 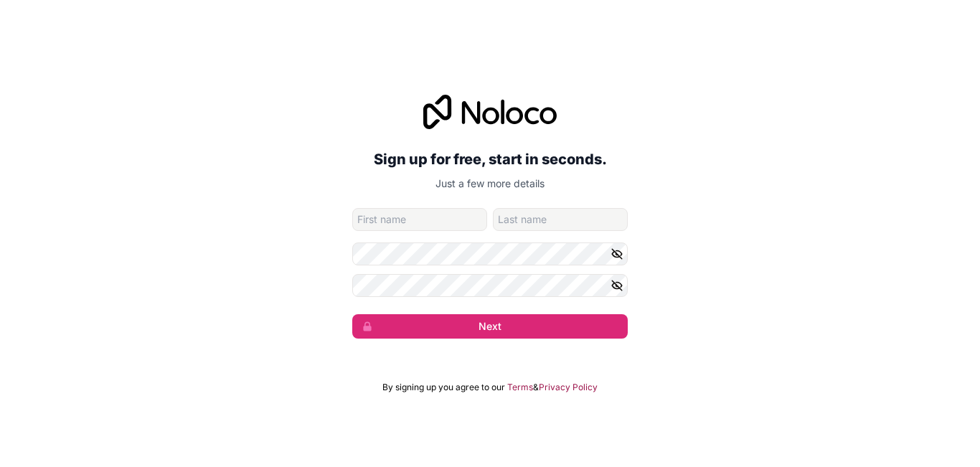 What do you see at coordinates (420, 220) in the screenshot?
I see `input: given-name` at bounding box center [420, 220].